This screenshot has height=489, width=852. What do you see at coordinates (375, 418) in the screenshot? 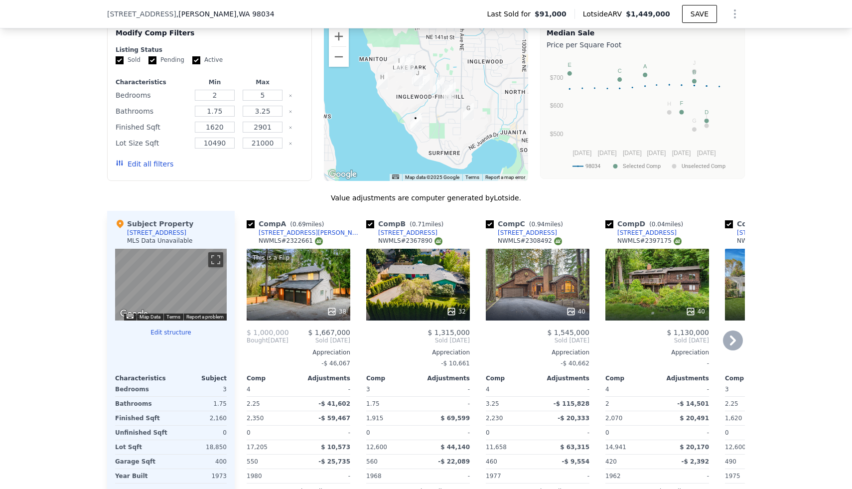
I see `span: 1,915` at bounding box center [375, 418].